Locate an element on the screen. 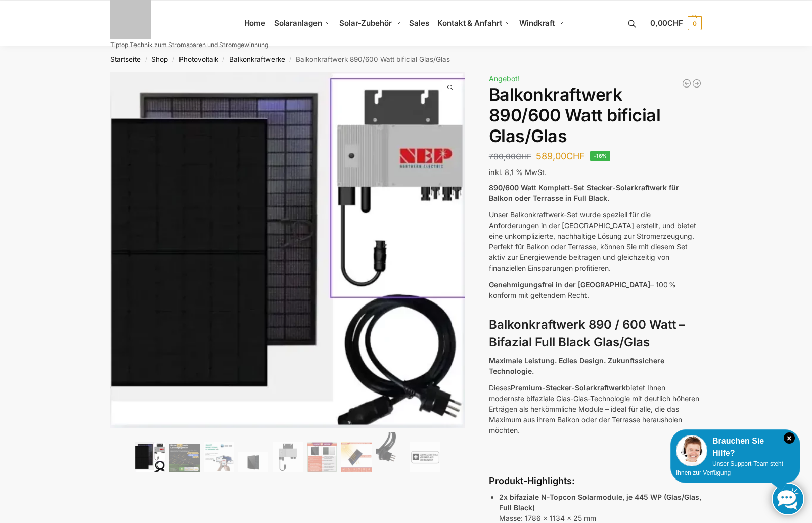  span: Angebot! is located at coordinates (504, 79).